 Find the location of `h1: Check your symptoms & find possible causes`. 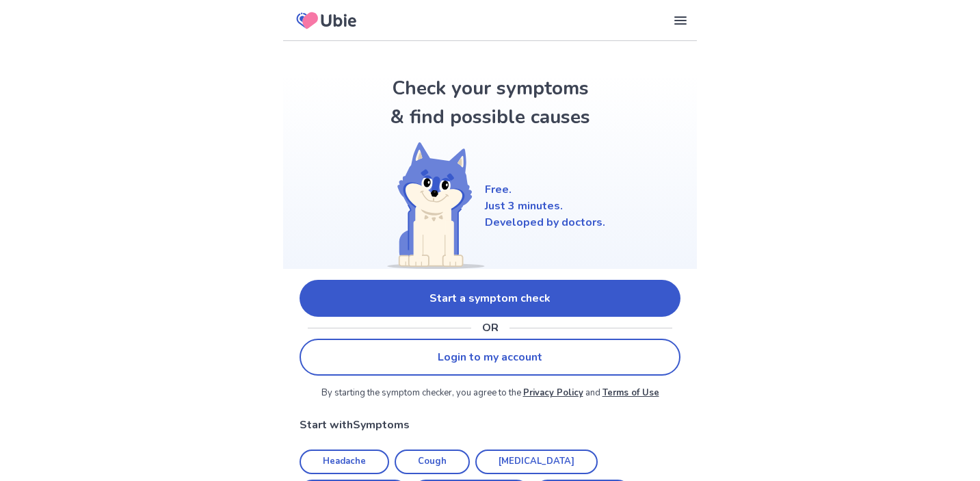

h1: Check your symptoms & find possible causes is located at coordinates (491, 103).